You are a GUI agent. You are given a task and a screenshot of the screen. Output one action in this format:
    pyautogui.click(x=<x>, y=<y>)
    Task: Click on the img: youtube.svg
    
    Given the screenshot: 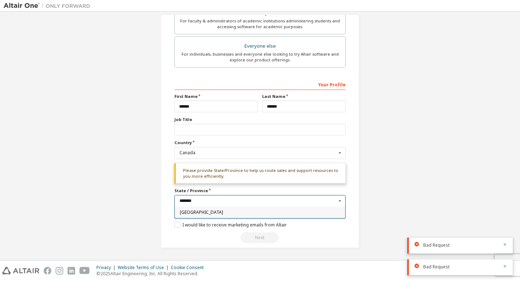 What is the action you would take?
    pyautogui.click(x=85, y=271)
    